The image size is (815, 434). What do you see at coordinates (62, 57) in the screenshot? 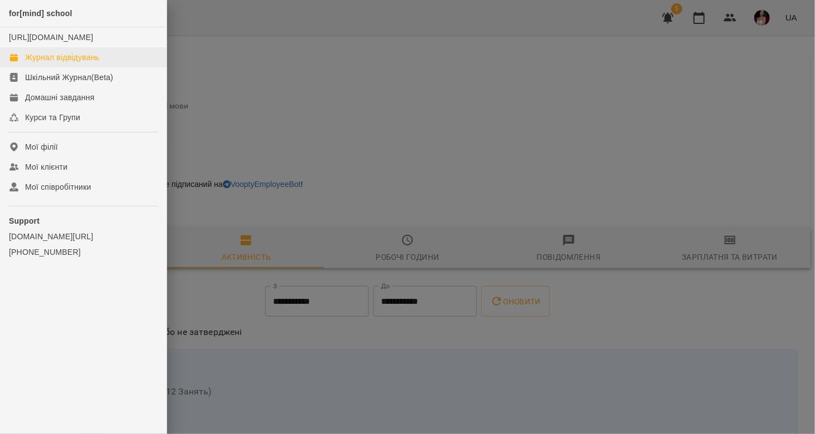
I see `div: Журнал відвідувань` at bounding box center [62, 57].